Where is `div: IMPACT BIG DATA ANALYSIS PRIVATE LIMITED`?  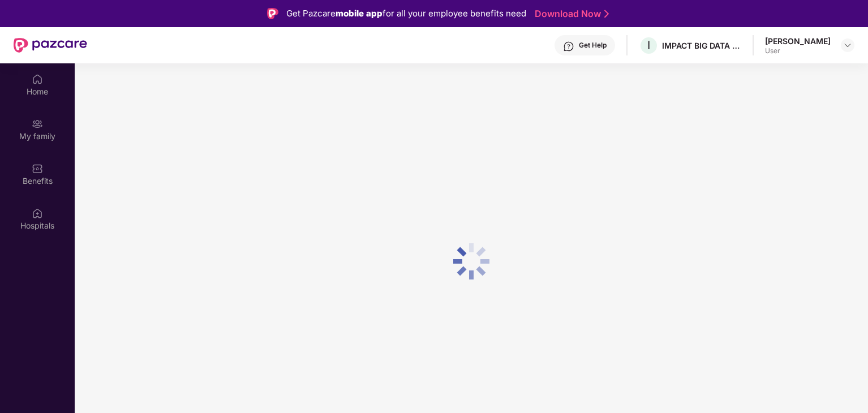
div: IMPACT BIG DATA ANALYSIS PRIVATE LIMITED is located at coordinates (702, 45).